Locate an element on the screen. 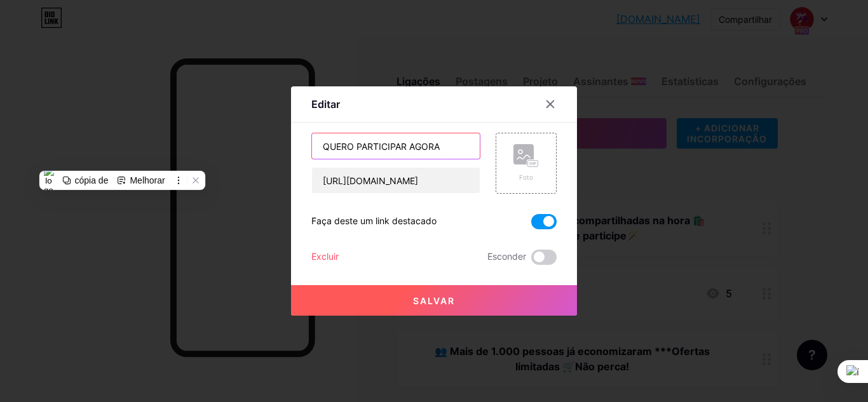 Image resolution: width=868 pixels, height=402 pixels. font: Excluir is located at coordinates (325, 256).